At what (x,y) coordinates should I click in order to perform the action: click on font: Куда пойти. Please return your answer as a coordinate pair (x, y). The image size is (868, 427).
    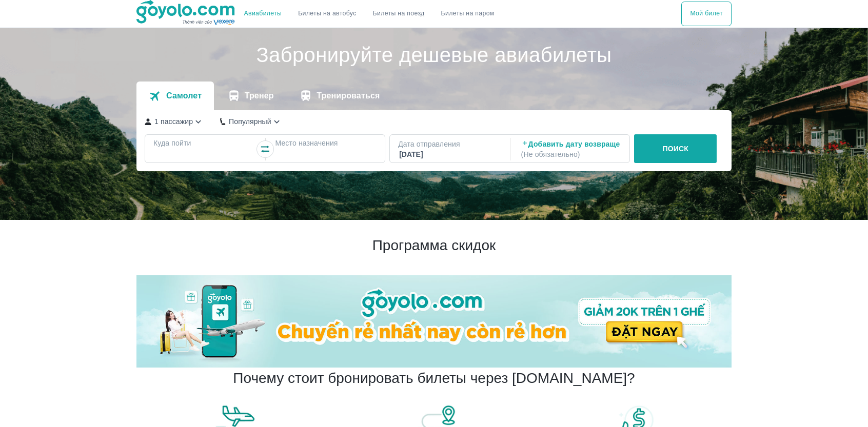
    Looking at the image, I should click on (172, 143).